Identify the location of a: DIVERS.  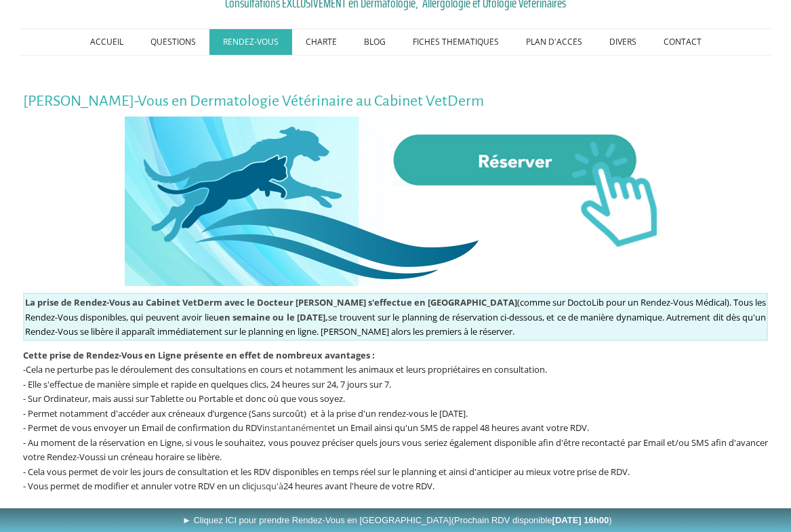
(623, 42).